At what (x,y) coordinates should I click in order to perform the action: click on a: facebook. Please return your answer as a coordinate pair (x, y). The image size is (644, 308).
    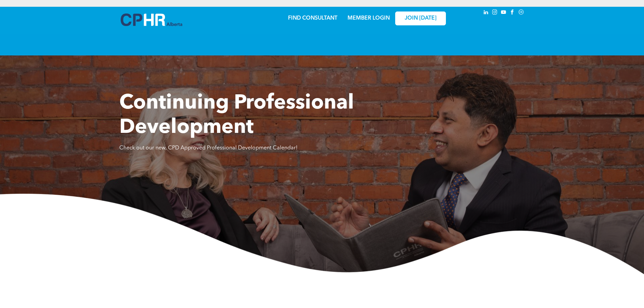
    Looking at the image, I should click on (512, 13).